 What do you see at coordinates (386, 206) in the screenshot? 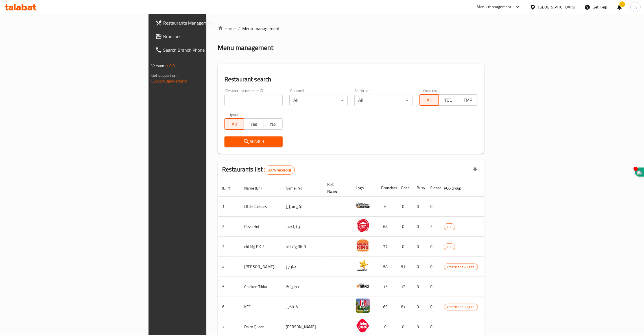
I see `td: 6` at bounding box center [386, 206].